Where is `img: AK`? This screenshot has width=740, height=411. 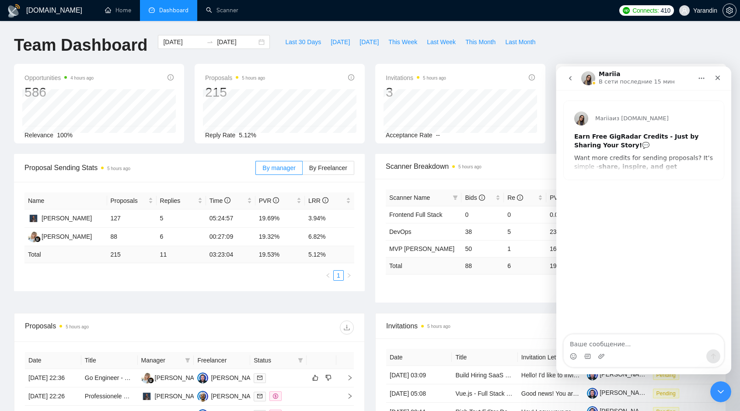
img: AK is located at coordinates (146, 378).